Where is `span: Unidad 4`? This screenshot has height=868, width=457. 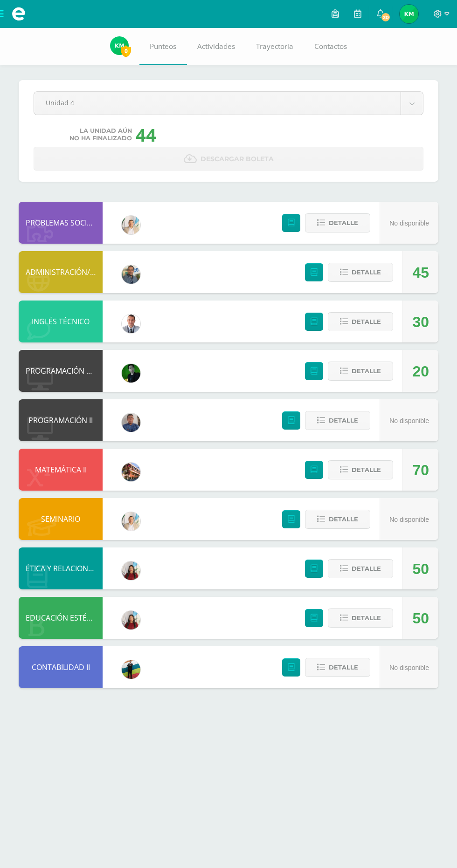
span: Unidad 4 is located at coordinates (217, 103).